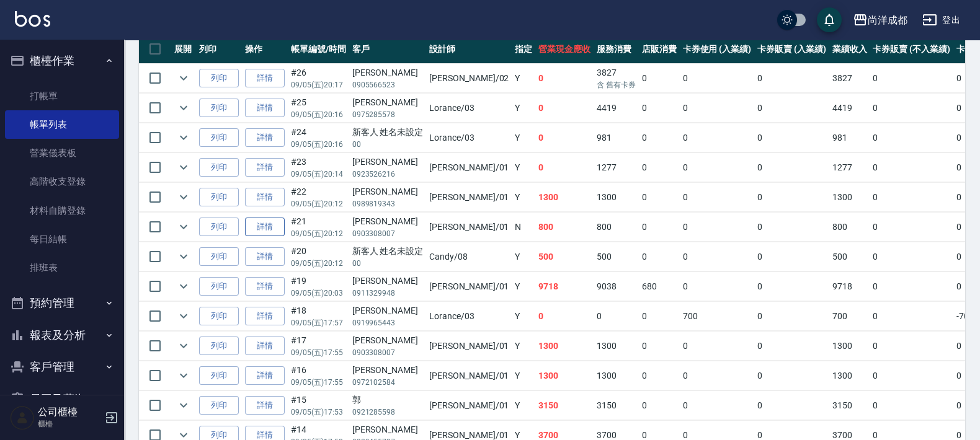 Image resolution: width=980 pixels, height=440 pixels. Describe the element at coordinates (318, 115) in the screenshot. I see `p: 09/05 (五) 20:16` at that location.